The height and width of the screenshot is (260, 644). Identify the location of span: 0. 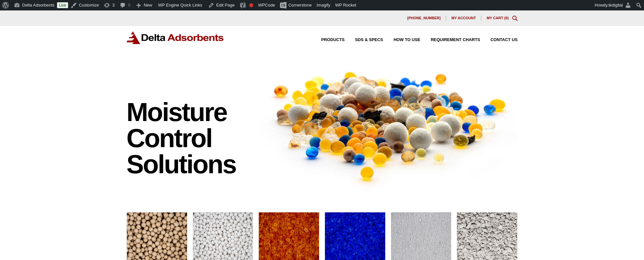
(507, 18).